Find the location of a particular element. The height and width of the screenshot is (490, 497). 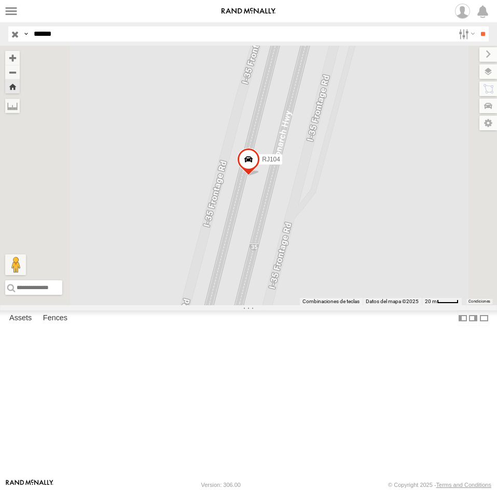

span: RJ104 is located at coordinates (271, 160).